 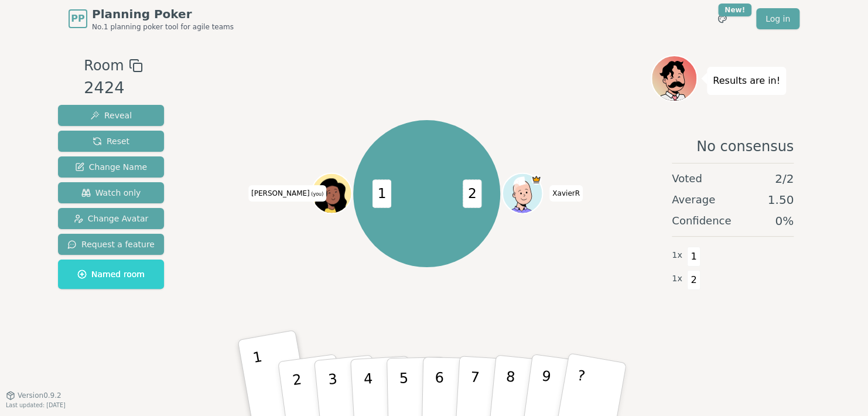 I want to click on span: Voted, so click(x=687, y=179).